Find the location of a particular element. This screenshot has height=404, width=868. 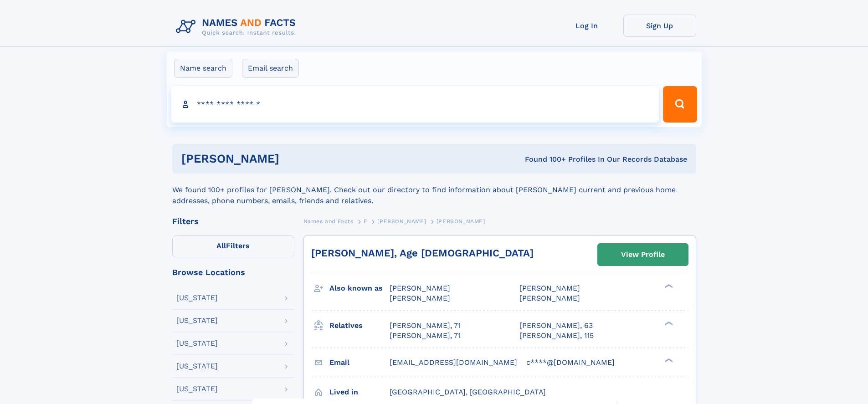

span: F is located at coordinates (366, 221).